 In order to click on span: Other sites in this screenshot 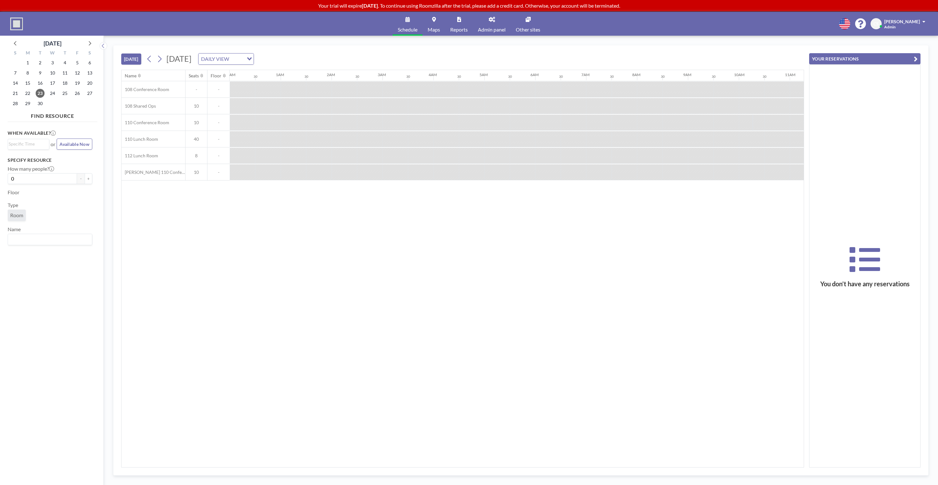, I will do `click(528, 30)`.